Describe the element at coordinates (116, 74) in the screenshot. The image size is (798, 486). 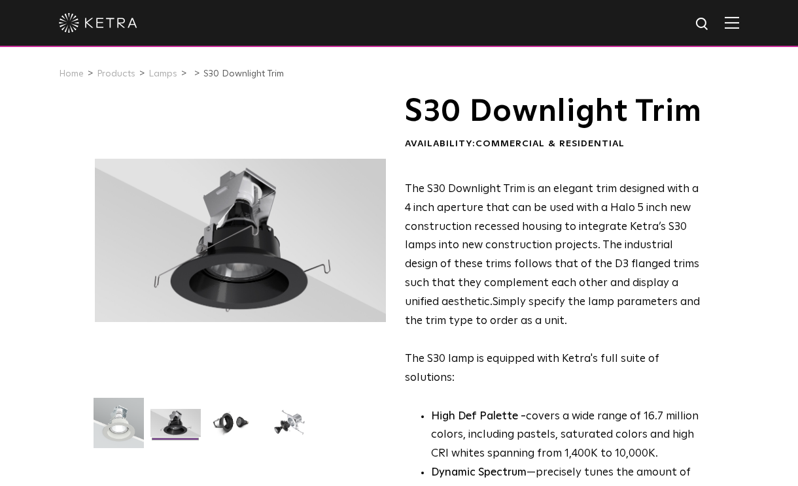
I see `a: Products` at that location.